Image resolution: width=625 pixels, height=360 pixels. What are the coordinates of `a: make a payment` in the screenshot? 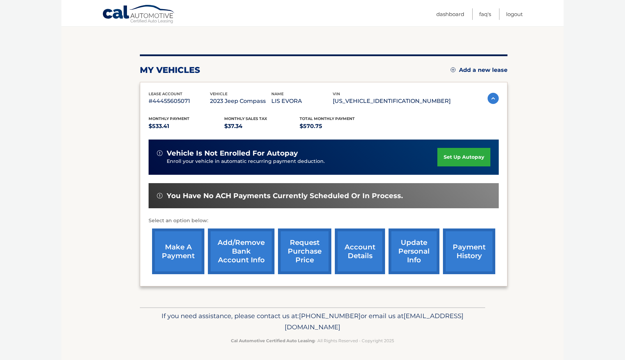 It's located at (178, 251).